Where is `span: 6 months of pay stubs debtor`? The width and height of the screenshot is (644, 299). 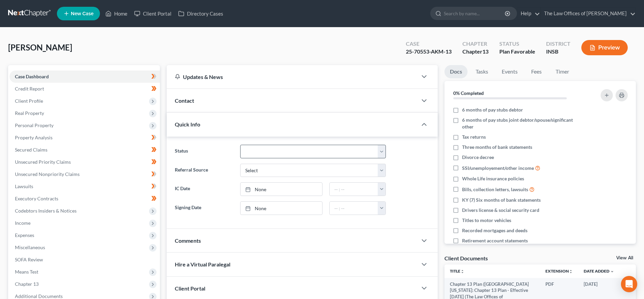 span: 6 months of pay stubs debtor is located at coordinates (492, 110).